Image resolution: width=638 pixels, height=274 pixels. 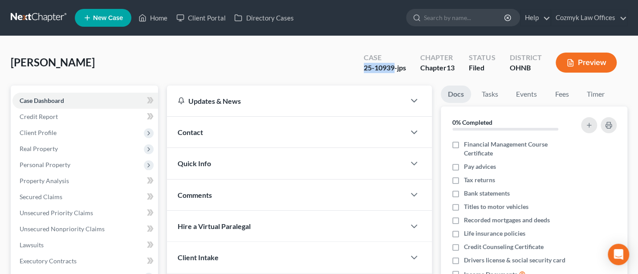 What do you see at coordinates (39, 116) in the screenshot?
I see `span: Credit Report` at bounding box center [39, 116].